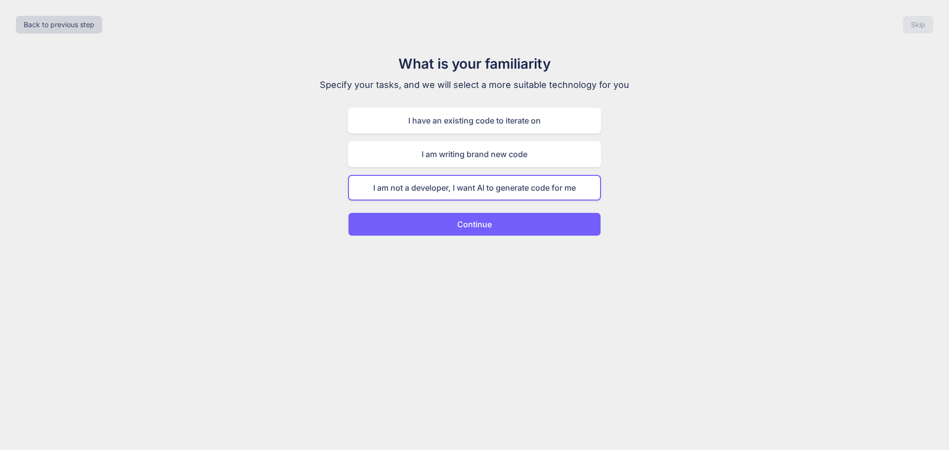 The width and height of the screenshot is (949, 450). I want to click on div: I am not a developer, I want AI to generate code for me, so click(474, 188).